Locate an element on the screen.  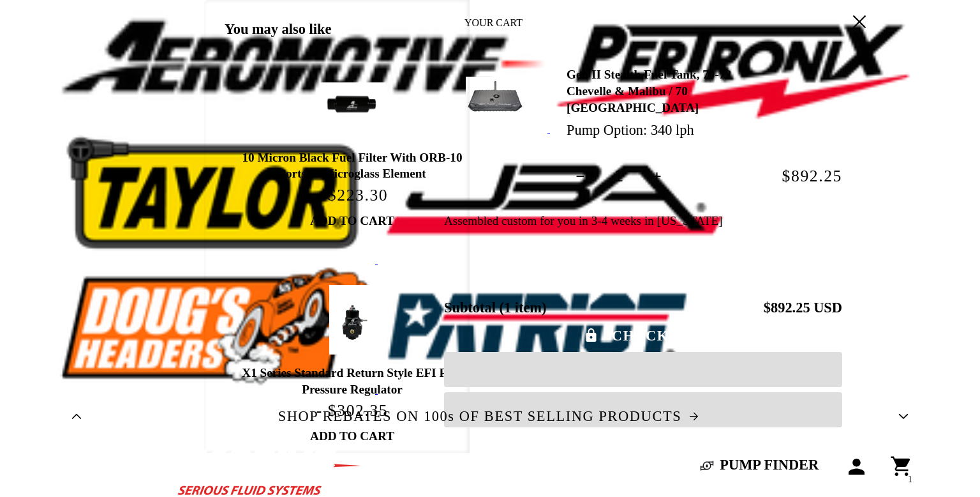
span: $892.25 is located at coordinates (812, 176).